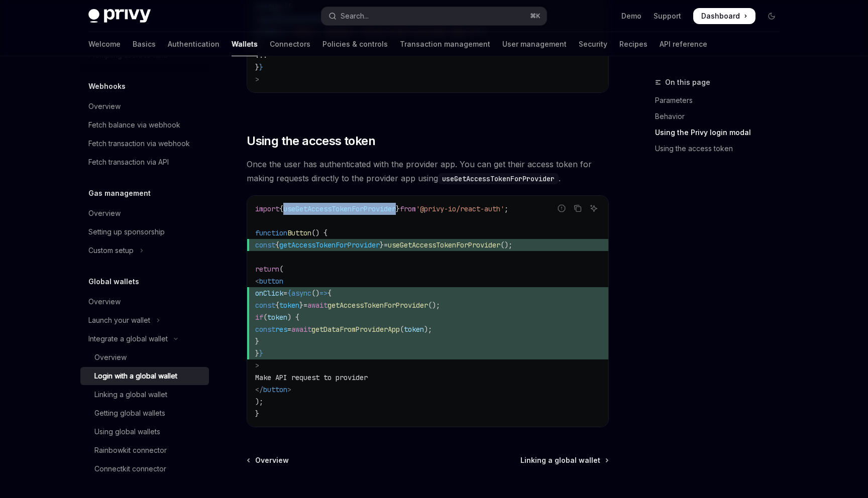  Describe the element at coordinates (311, 141) in the screenshot. I see `span: Using the access token` at that location.